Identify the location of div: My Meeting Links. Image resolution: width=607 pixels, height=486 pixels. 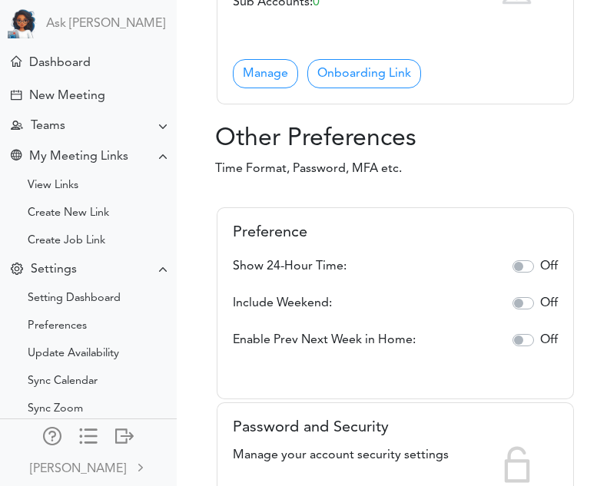
(78, 157).